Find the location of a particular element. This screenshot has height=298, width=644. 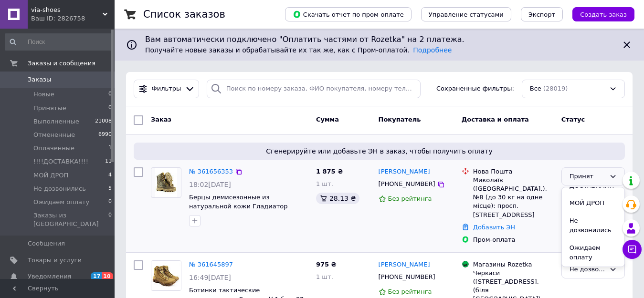

li: Ожидаем оплату is located at coordinates (593, 253).